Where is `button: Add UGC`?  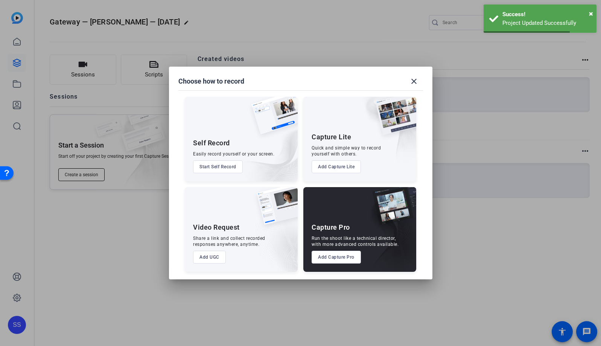 button: Add UGC is located at coordinates (209, 257).